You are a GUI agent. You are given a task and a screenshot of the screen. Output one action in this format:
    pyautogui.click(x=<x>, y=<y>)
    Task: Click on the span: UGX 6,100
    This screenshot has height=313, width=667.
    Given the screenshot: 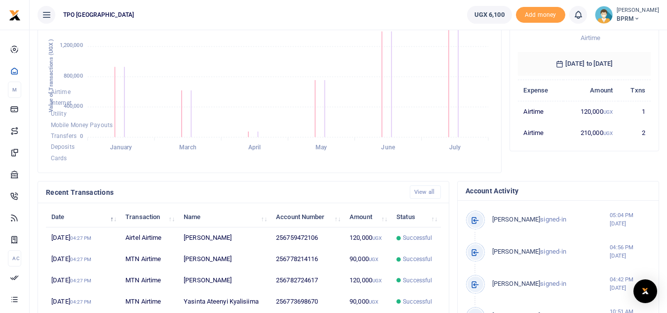 What is the action you would take?
    pyautogui.click(x=490, y=15)
    